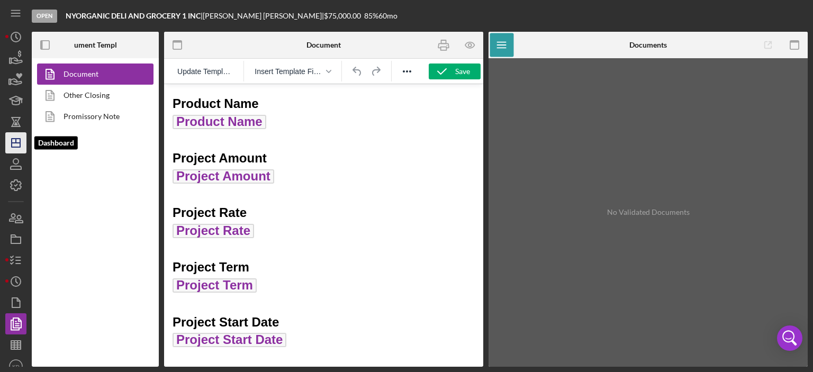  What do you see at coordinates (205, 71) in the screenshot?
I see `span: Update Template` at bounding box center [205, 71].